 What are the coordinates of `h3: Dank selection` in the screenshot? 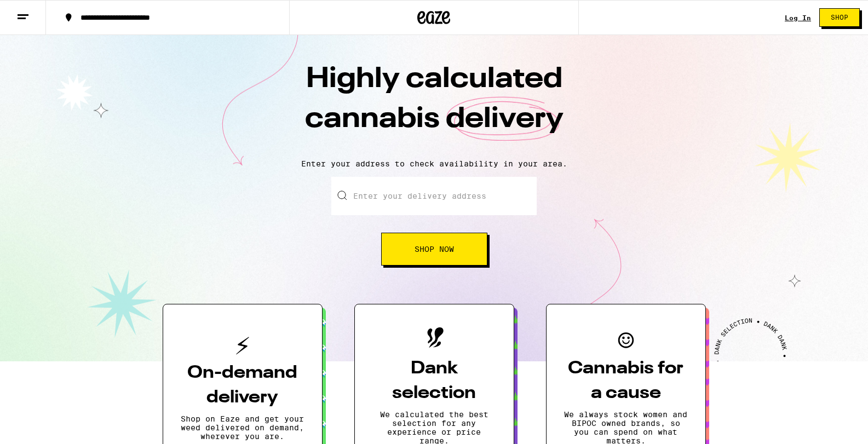 It's located at (434, 381).